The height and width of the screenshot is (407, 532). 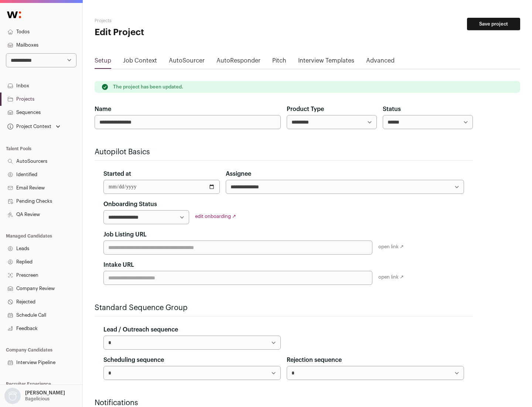 What do you see at coordinates (14, 15) in the screenshot?
I see `img: Wellfound` at bounding box center [14, 15].